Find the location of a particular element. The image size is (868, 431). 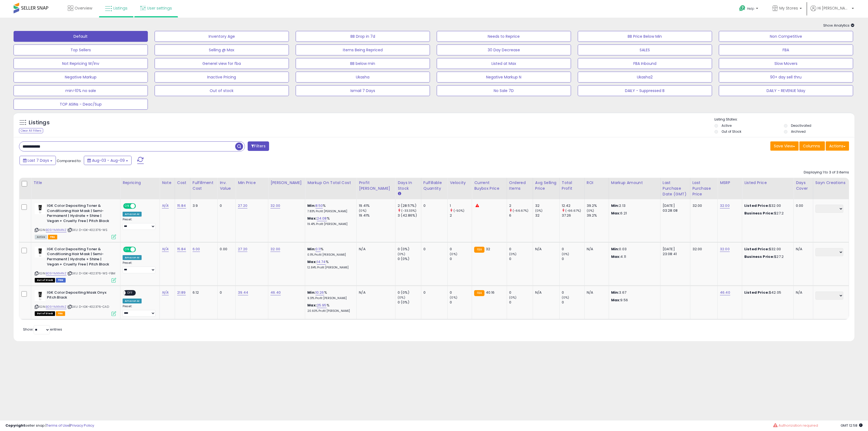

button: FBA Inbound is located at coordinates (645, 64).